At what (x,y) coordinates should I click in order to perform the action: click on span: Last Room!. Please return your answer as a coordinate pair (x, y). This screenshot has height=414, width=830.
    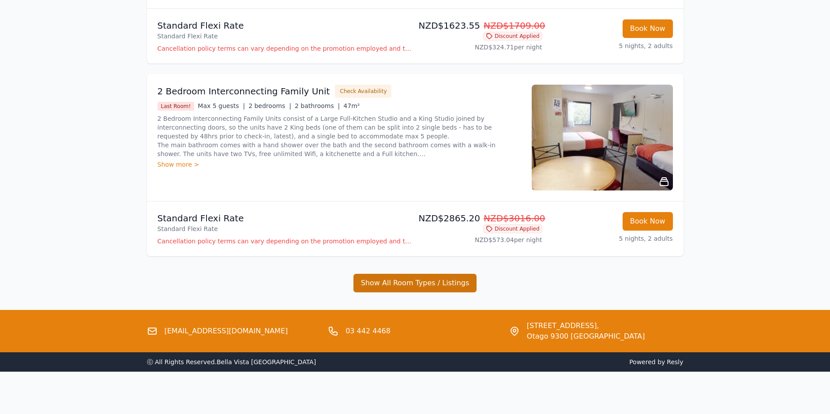
    Looking at the image, I should click on (176, 106).